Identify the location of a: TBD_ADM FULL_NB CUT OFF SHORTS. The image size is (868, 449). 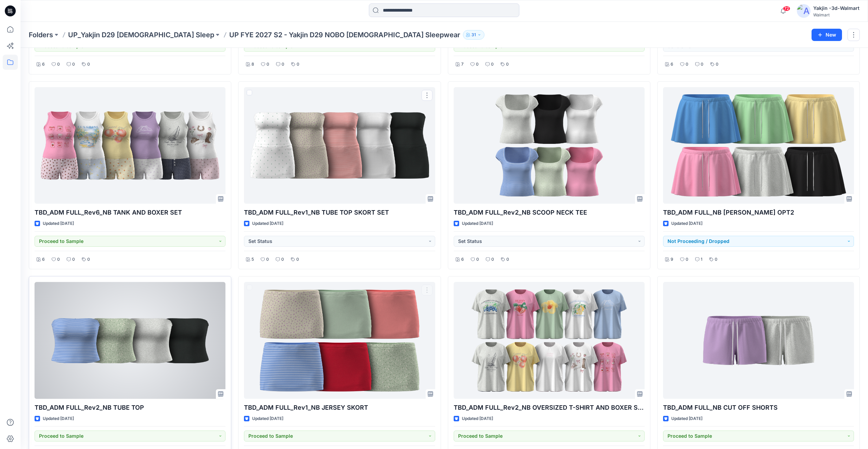
(759, 340).